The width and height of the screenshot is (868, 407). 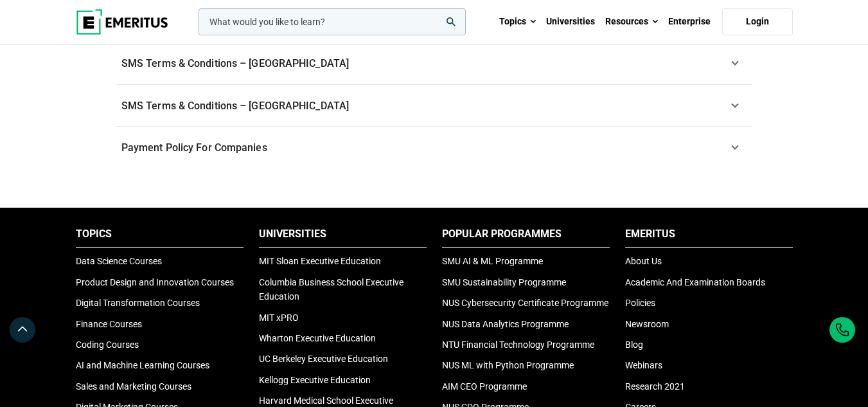 I want to click on a: NUS Data Analytics Programme, so click(x=505, y=324).